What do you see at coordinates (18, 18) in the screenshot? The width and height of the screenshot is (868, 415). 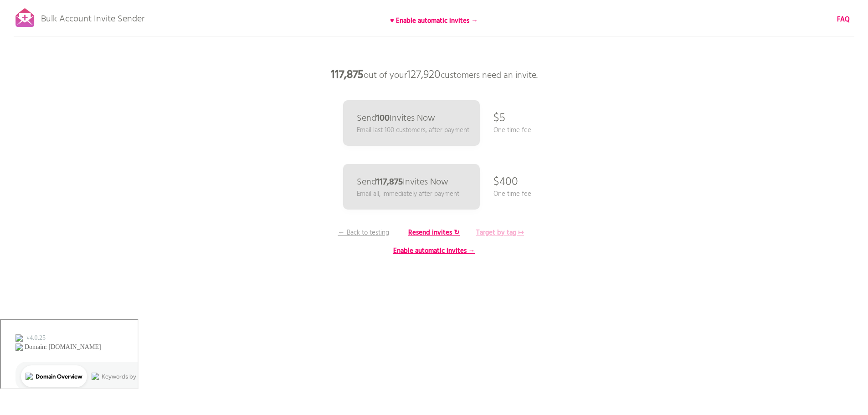 I see `img: logo_orange.svg` at bounding box center [18, 18].